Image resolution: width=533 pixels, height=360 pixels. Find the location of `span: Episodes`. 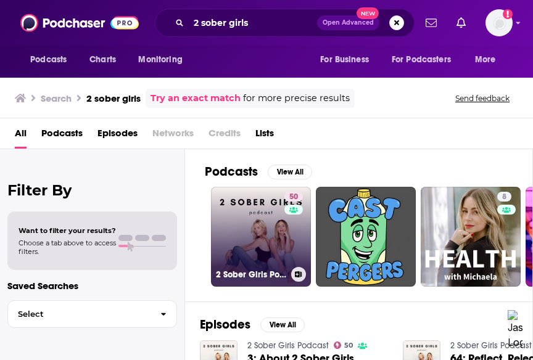

span: Episodes is located at coordinates (117, 136).